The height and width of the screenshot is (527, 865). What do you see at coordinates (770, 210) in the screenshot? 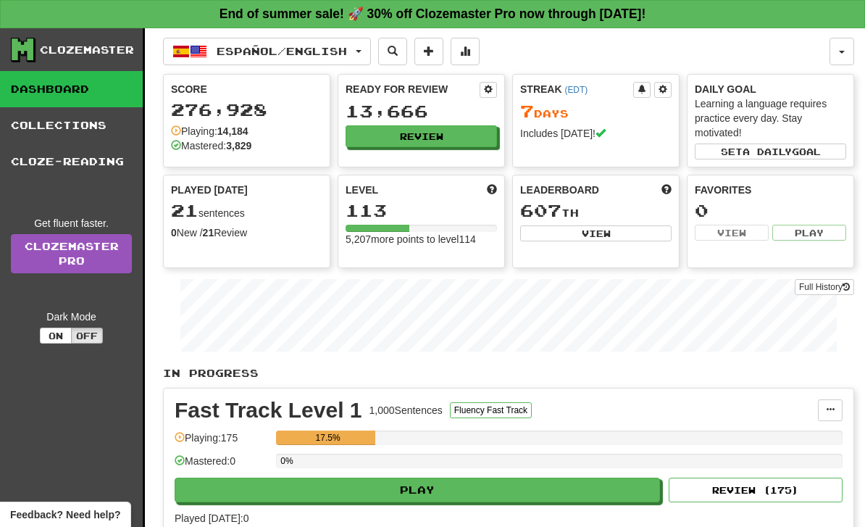
I see `div: 0` at bounding box center [770, 210].